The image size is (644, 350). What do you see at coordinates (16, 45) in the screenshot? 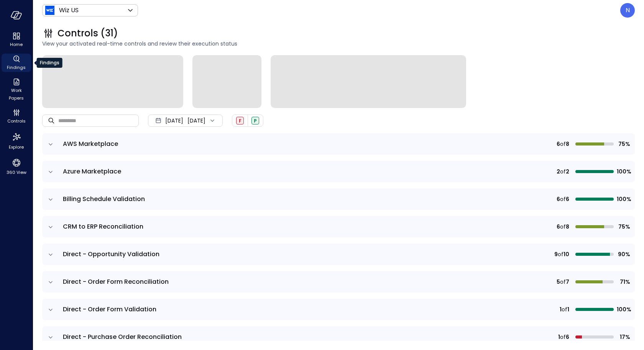
I see `span: Home` at bounding box center [16, 45].